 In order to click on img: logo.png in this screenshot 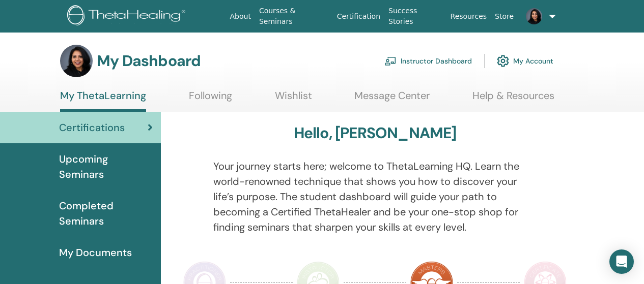, I will do `click(128, 16)`.